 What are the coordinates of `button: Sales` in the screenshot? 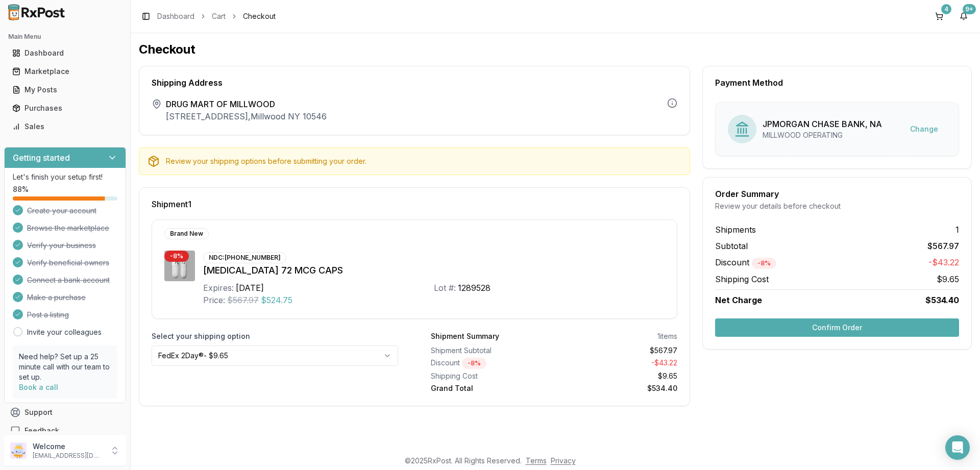 It's located at (65, 127).